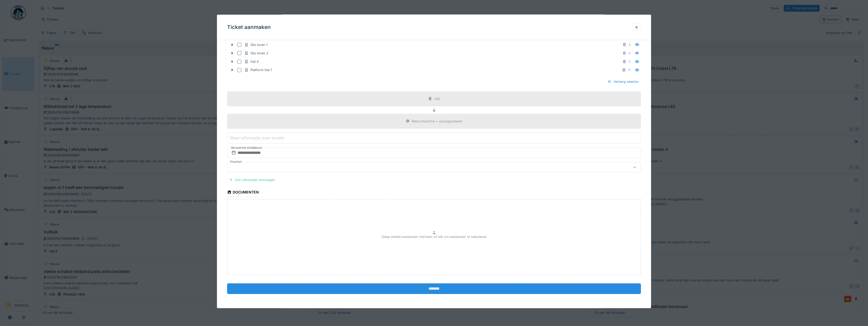 This screenshot has width=868, height=326. I want to click on div: Silo toren 2, so click(256, 53).